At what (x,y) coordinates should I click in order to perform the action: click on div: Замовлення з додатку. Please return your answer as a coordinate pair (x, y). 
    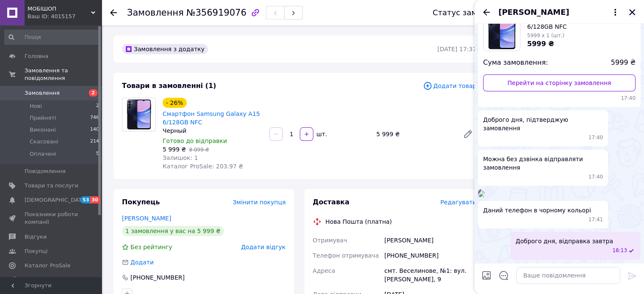
    Looking at the image, I should click on (165, 49).